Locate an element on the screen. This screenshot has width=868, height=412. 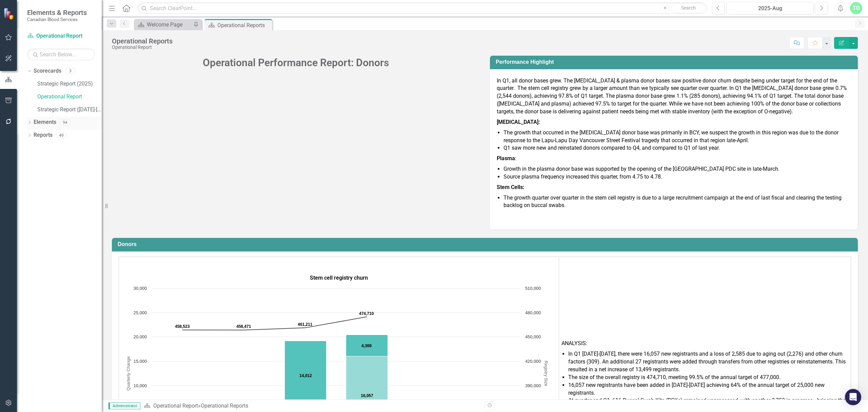
span: The size of the overall registry is 474,710 meeting 99.5% of the annual target of 477,000. is located at coordinates (674, 376).